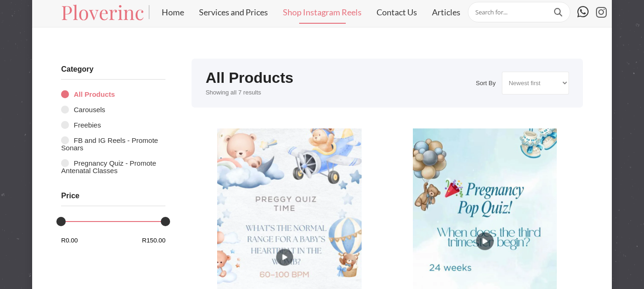 This screenshot has height=289, width=644. What do you see at coordinates (113, 167) in the screenshot?
I see `a: Pregnancy Quiz - Promote Antenatal Classes` at bounding box center [113, 167].